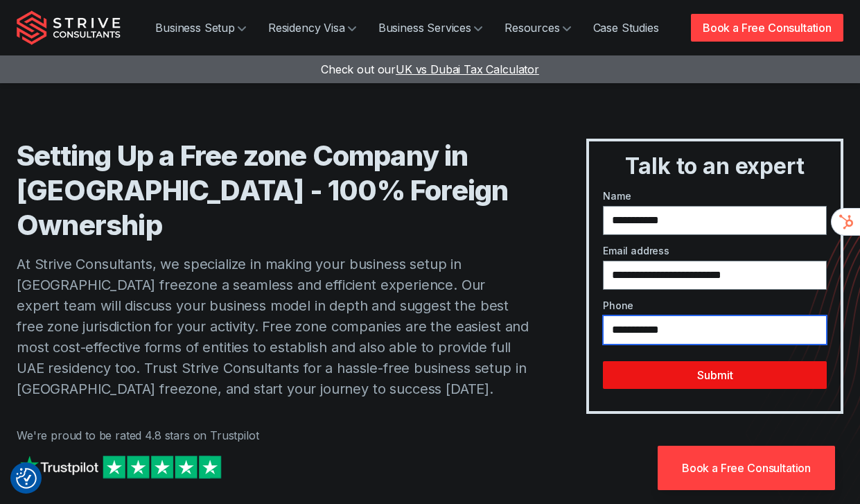 The image size is (860, 504). What do you see at coordinates (714, 375) in the screenshot?
I see `button: Submit` at bounding box center [714, 375].